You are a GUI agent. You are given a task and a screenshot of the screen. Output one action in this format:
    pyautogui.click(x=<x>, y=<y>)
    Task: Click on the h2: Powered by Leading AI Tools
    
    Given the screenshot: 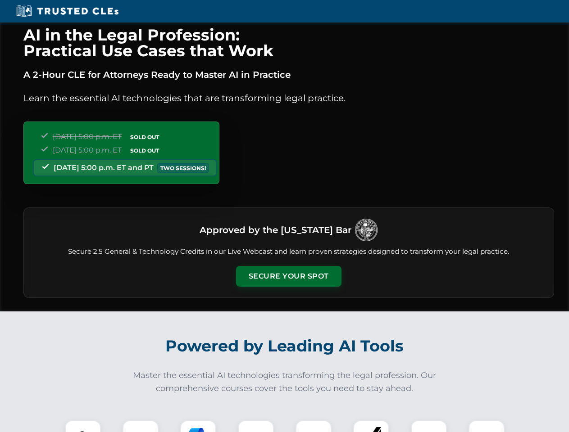 What is the action you would take?
    pyautogui.click(x=285, y=346)
    